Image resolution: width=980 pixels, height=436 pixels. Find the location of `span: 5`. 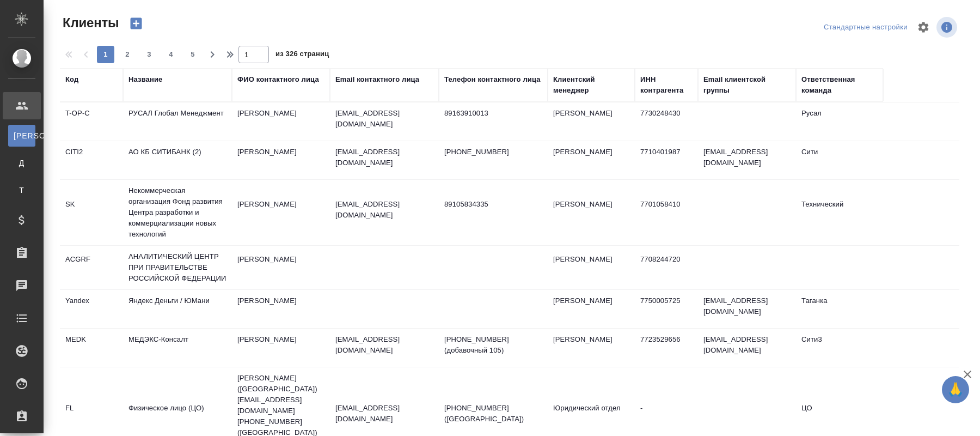

span: 5 is located at coordinates (193, 54).